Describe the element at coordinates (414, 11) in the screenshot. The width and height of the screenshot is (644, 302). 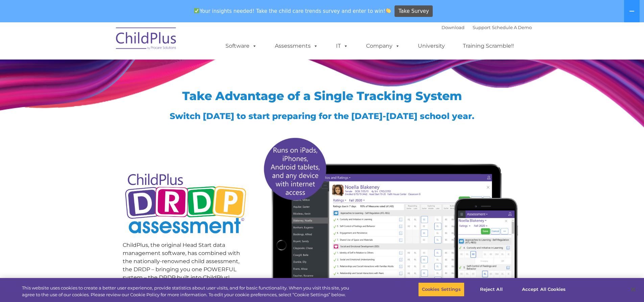
I see `span: Take Survey` at that location.